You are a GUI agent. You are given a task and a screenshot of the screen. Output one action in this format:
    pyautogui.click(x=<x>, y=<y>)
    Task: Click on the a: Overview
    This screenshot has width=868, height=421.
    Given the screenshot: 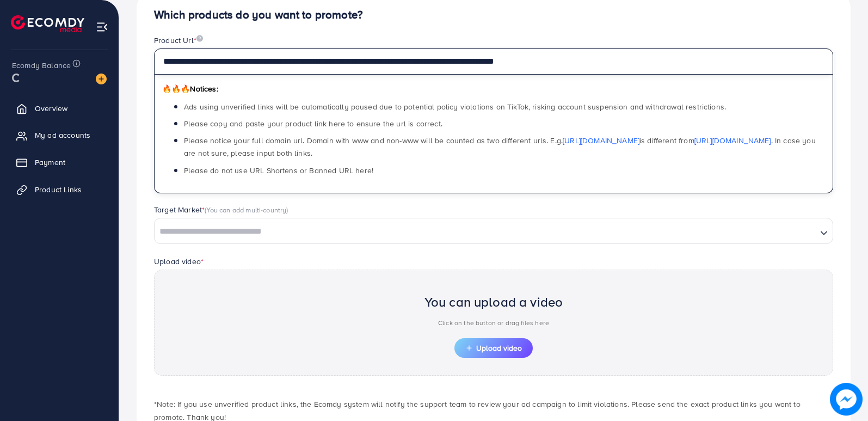 What is the action you would take?
    pyautogui.click(x=59, y=109)
    